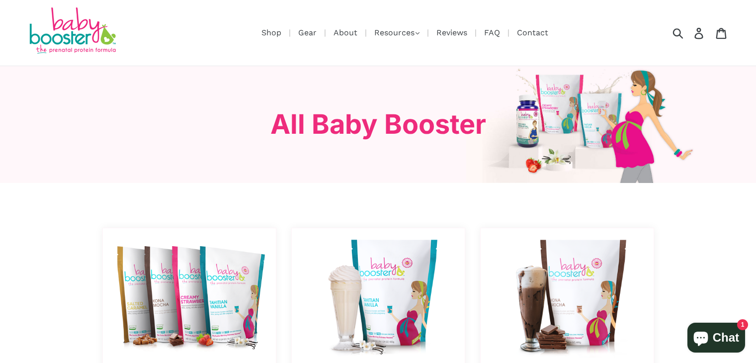 This screenshot has height=363, width=756. Describe the element at coordinates (345, 32) in the screenshot. I see `a: About` at that location.